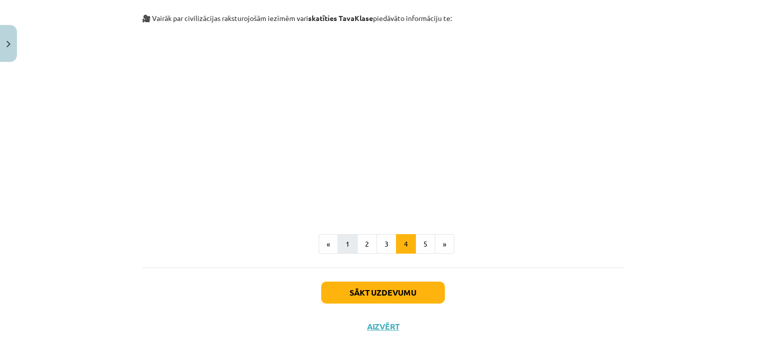 The width and height of the screenshot is (766, 347). Describe the element at coordinates (383, 18) in the screenshot. I see `p: 🎥 Vairāk par civilizācijas raksturojošām iezīmēm vari piedāvāto informāciju te:` at that location.